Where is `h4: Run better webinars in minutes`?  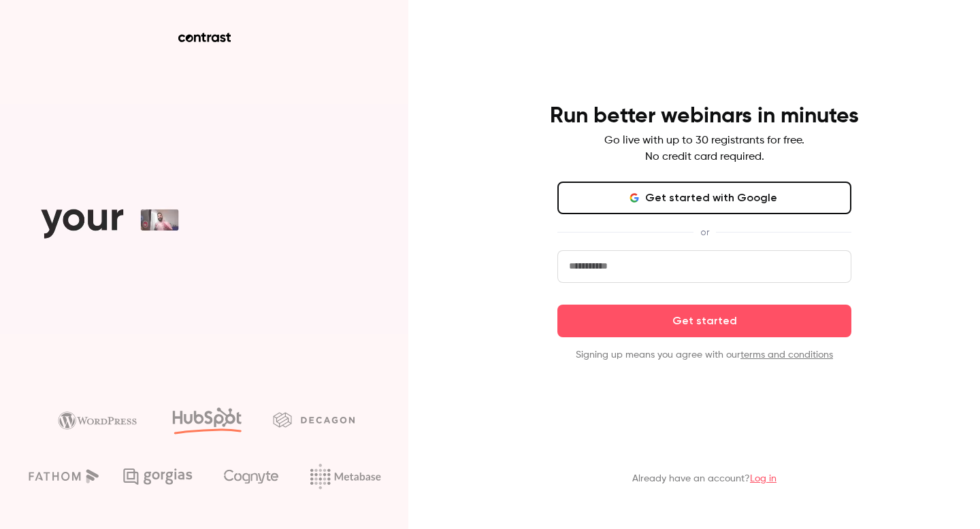 h4: Run better webinars in minutes is located at coordinates (704, 116).